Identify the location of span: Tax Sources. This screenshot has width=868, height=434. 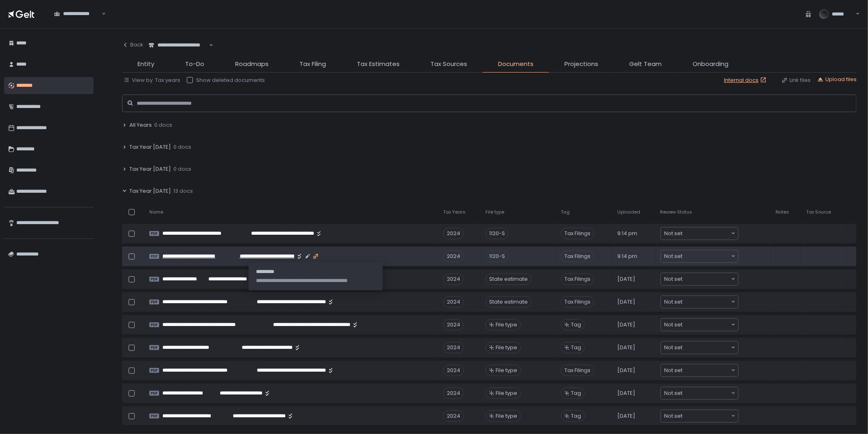
(449, 64).